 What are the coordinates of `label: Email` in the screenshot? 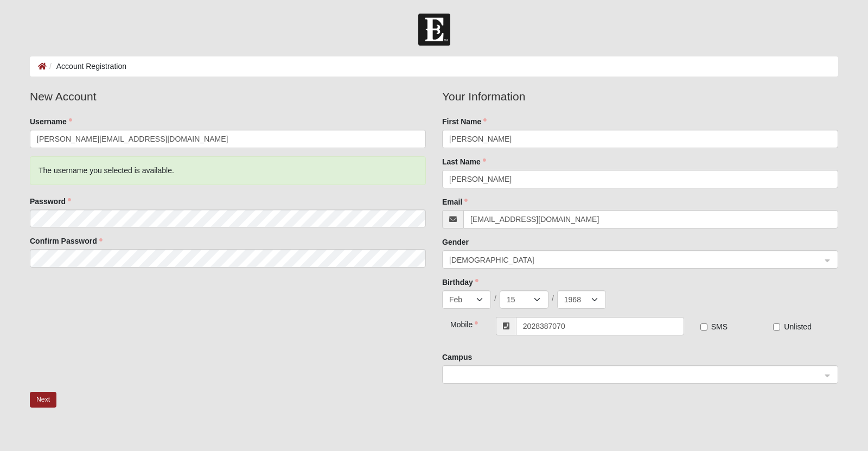 It's located at (455, 202).